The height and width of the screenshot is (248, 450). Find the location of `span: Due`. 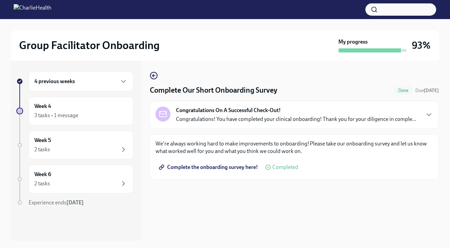

span: Due is located at coordinates (427, 90).